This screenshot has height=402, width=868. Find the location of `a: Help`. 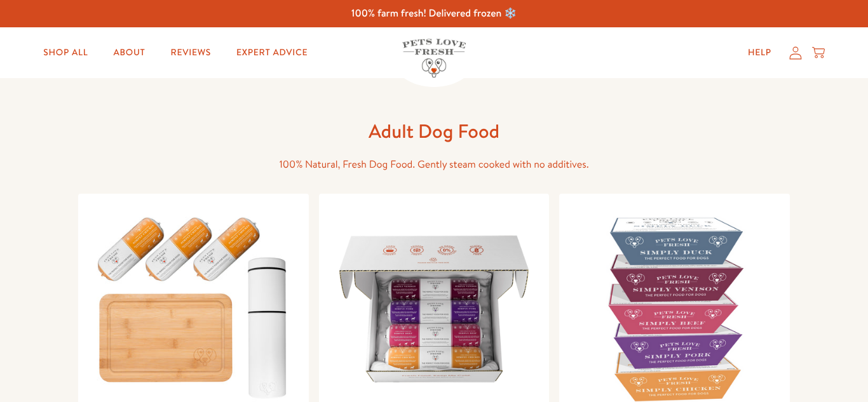

a: Help is located at coordinates (760, 53).